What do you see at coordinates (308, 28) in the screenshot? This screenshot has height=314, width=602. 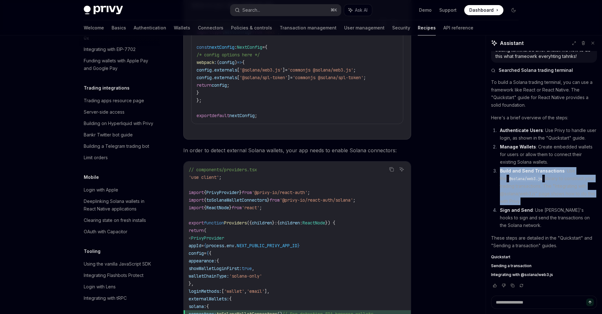 I see `a: Transaction management` at bounding box center [308, 28].